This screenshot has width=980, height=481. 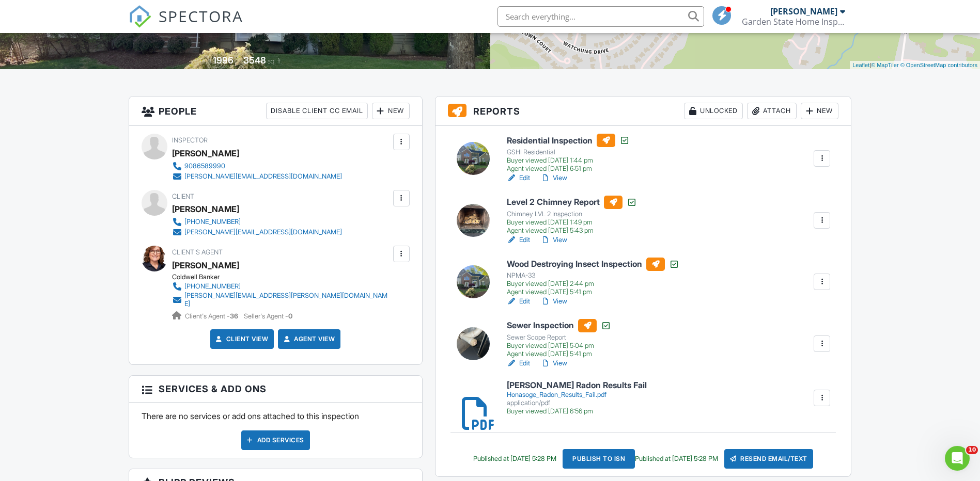 I want to click on div: Attach, so click(x=772, y=111).